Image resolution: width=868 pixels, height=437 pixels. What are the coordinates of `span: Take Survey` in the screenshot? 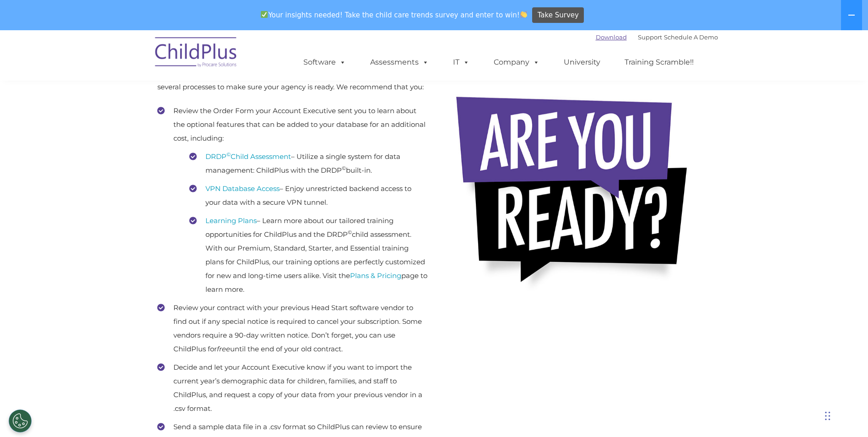 It's located at (558, 15).